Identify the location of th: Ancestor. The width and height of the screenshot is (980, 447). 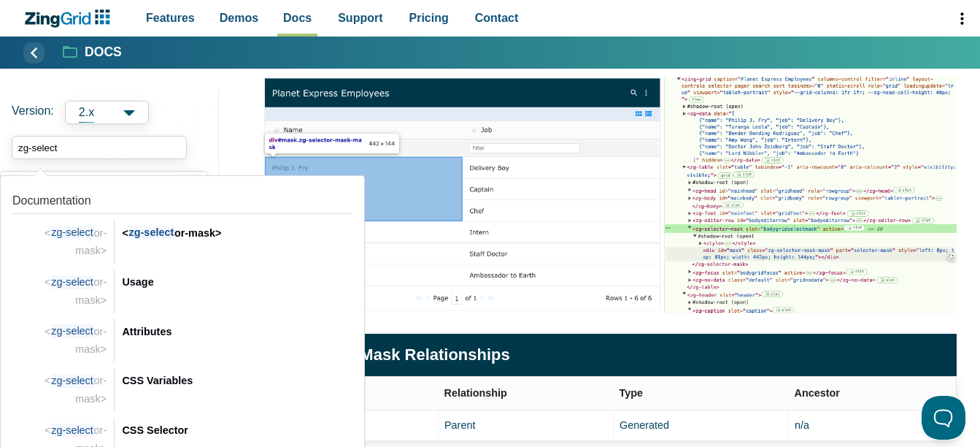
(872, 393).